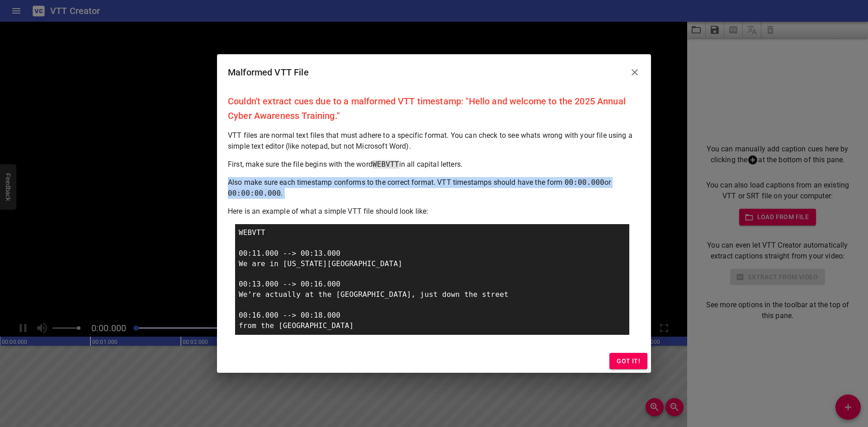 This screenshot has height=427, width=868. What do you see at coordinates (434, 141) in the screenshot?
I see `p: VTT files are normal text files that must adhere to a specific format. You can check to see whats...` at bounding box center [434, 141].